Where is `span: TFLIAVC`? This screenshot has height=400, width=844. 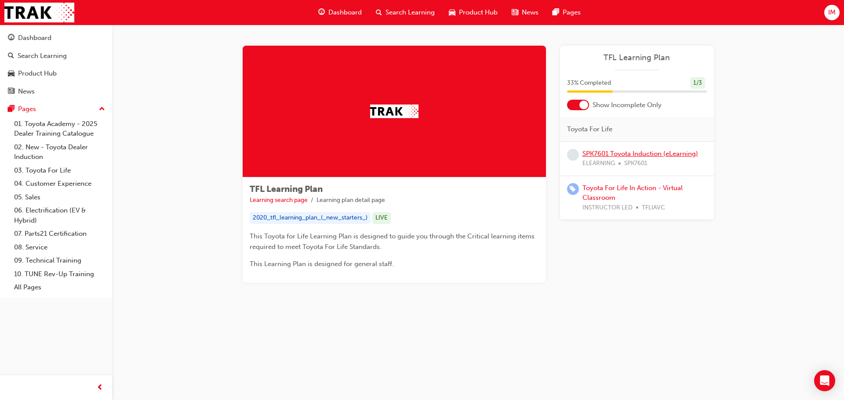 span: TFLIAVC is located at coordinates (653, 208).